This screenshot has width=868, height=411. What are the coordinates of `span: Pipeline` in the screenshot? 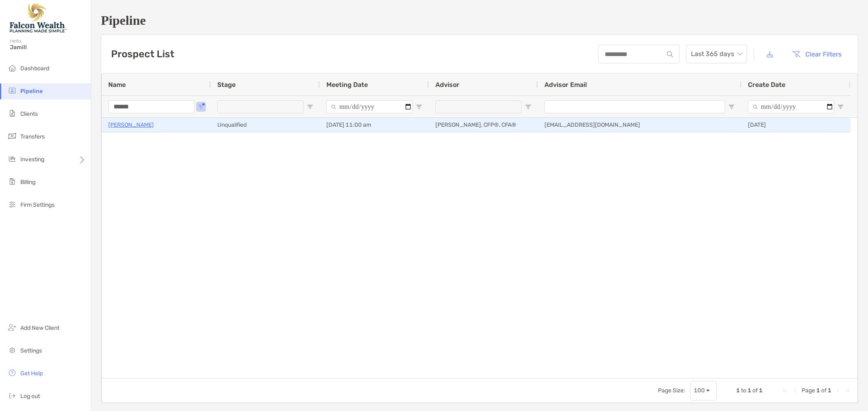 It's located at (31, 91).